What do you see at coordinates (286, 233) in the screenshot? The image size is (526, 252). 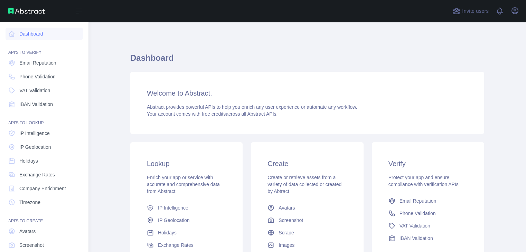 I see `span: Scrape` at bounding box center [286, 233].